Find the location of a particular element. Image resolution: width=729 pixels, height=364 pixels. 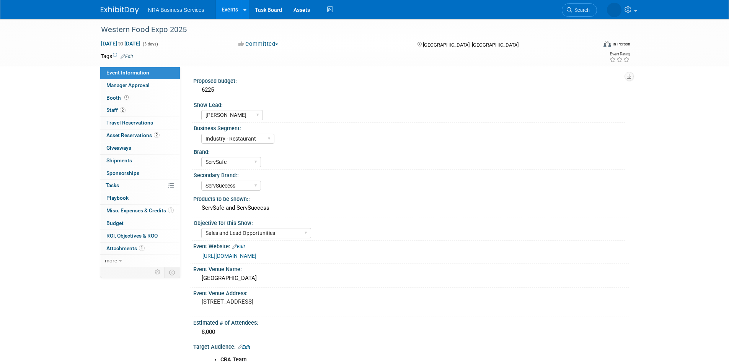

a: Shipments is located at coordinates (140, 161).